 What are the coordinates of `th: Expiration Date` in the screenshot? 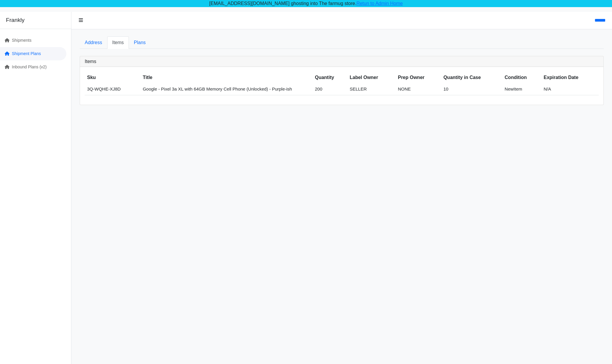 It's located at (570, 78).